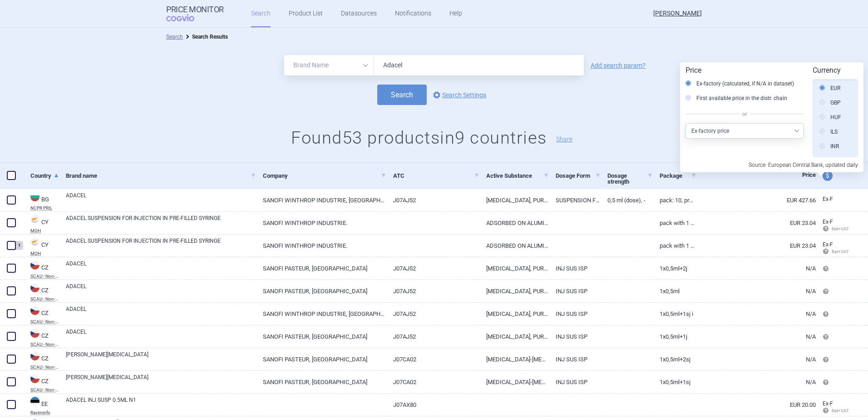  What do you see at coordinates (433, 404) in the screenshot?
I see `a: J07AX80` at bounding box center [433, 404].